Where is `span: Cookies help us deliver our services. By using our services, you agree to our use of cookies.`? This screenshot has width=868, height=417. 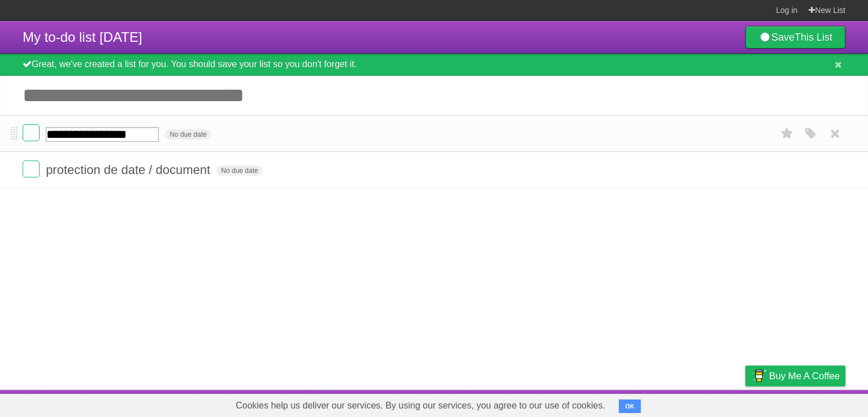
span: Cookies help us deliver our services. By using our services, you agree to our use of cookies. is located at coordinates (421, 406).